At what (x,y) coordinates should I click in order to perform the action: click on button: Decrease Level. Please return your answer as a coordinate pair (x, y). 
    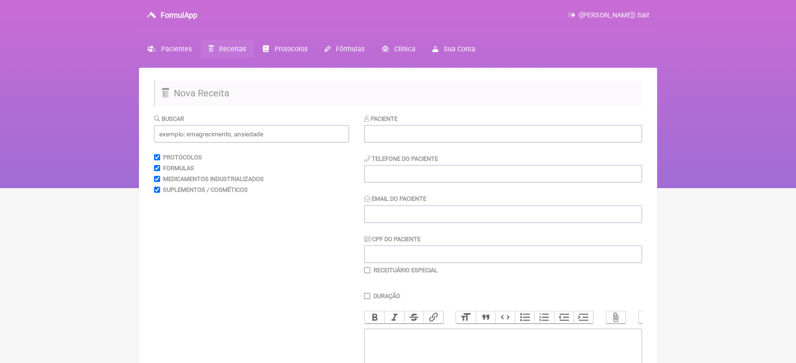
    Looking at the image, I should click on (563, 318).